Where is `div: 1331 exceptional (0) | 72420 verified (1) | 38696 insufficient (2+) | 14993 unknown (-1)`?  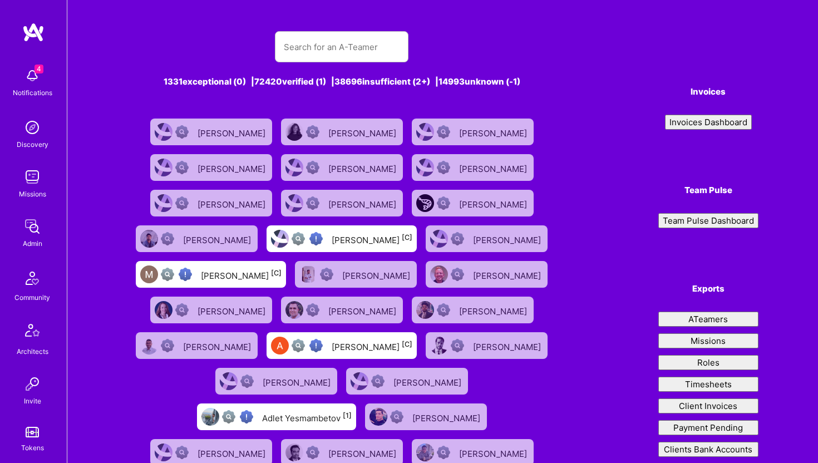 div: 1331 exceptional (0) | 72420 verified (1) | 38696 insufficient (2+) | 14993 unknown (-1) is located at coordinates (341, 81).